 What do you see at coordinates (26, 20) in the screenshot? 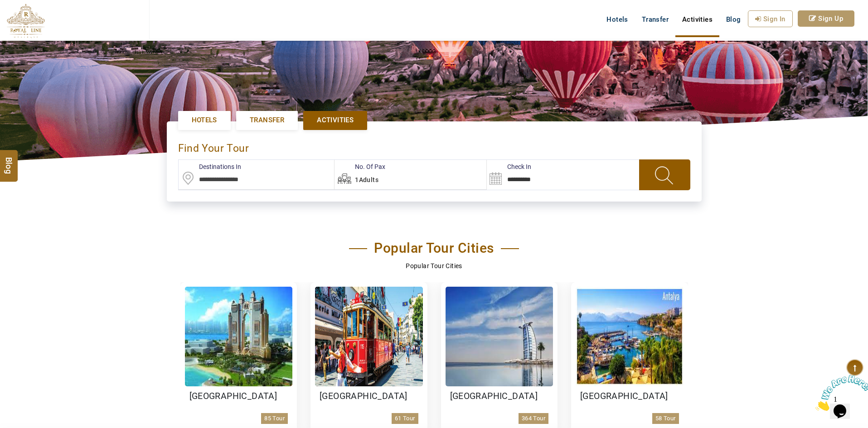
I see `img: The Royal Line Holidays` at bounding box center [26, 20].